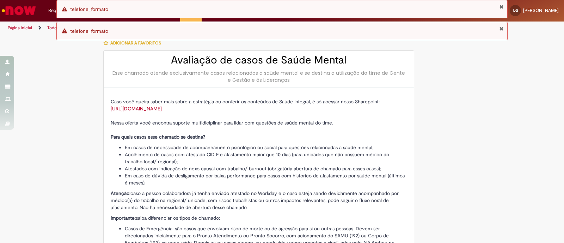 This screenshot has width=564, height=243. I want to click on strong: Para quais casos esse chamado se destina?, so click(158, 137).